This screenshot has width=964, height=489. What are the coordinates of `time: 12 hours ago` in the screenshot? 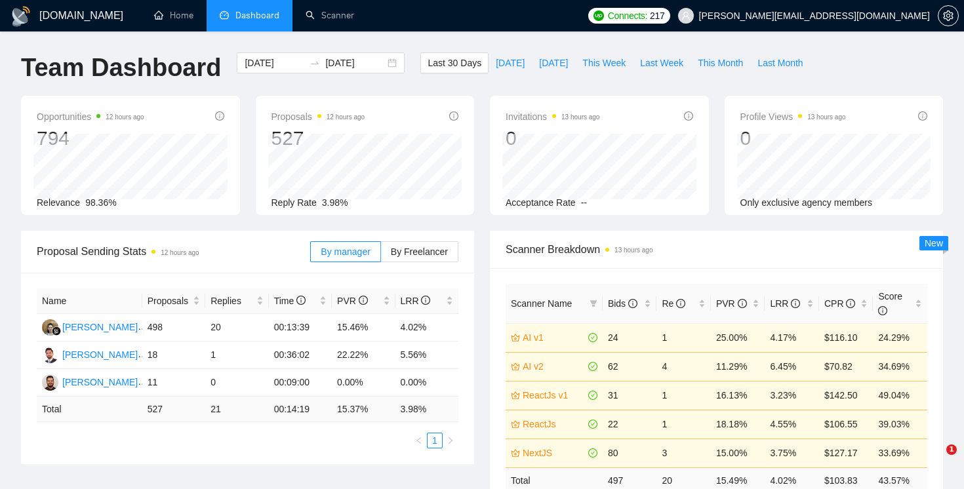 It's located at (125, 117).